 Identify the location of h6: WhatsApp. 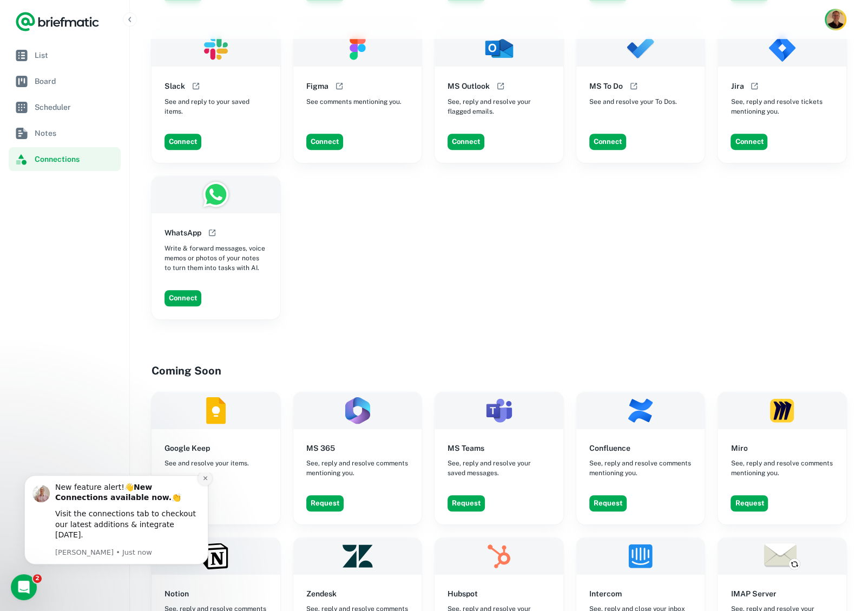
(183, 233).